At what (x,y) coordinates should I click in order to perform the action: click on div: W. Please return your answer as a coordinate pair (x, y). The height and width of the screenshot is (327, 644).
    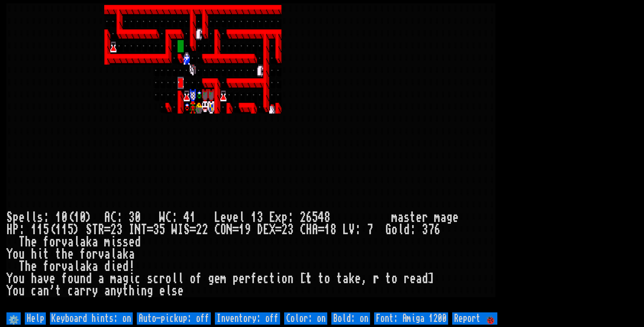
    Looking at the image, I should click on (174, 230).